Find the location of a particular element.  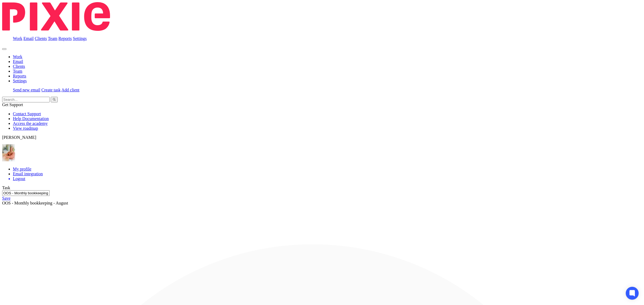

span: Help Documentation is located at coordinates (31, 118).